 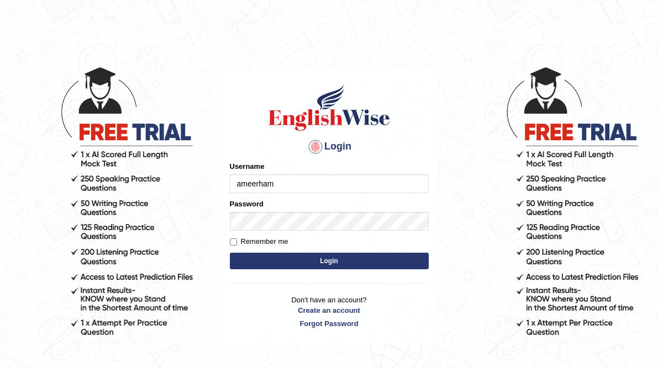 I want to click on label: Username, so click(x=247, y=166).